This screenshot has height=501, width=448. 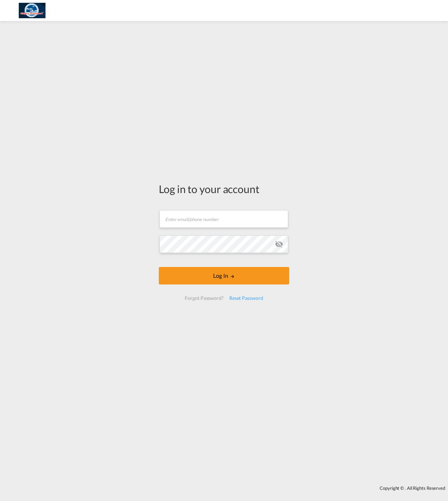 What do you see at coordinates (224, 219) in the screenshot?
I see `input: Enter email/phone number` at bounding box center [224, 219].